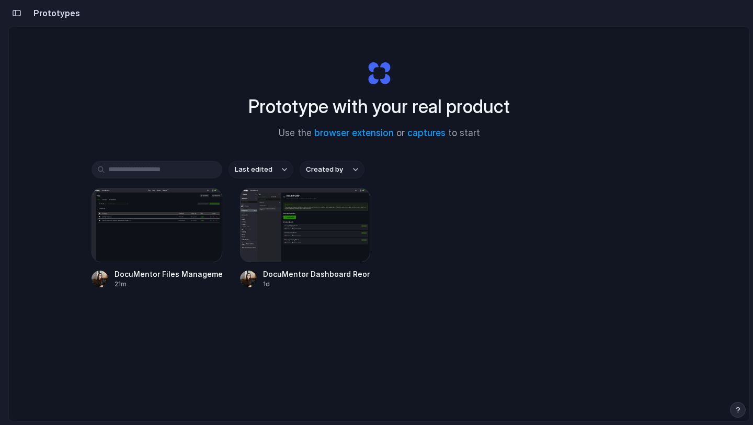 The width and height of the screenshot is (753, 425). I want to click on span: Use the or to start, so click(379, 133).